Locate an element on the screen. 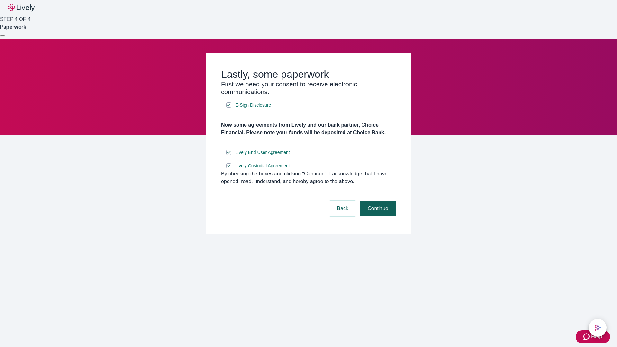  h3: First we need your consent to receive electronic communications. is located at coordinates (309, 88).